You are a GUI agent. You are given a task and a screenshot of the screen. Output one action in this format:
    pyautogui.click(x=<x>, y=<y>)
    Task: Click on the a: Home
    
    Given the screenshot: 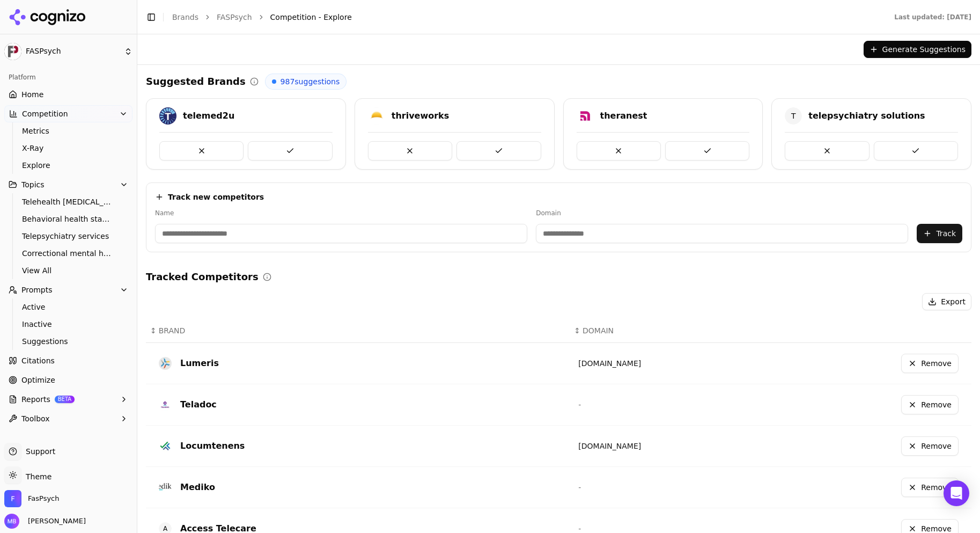 What is the action you would take?
    pyautogui.click(x=68, y=94)
    